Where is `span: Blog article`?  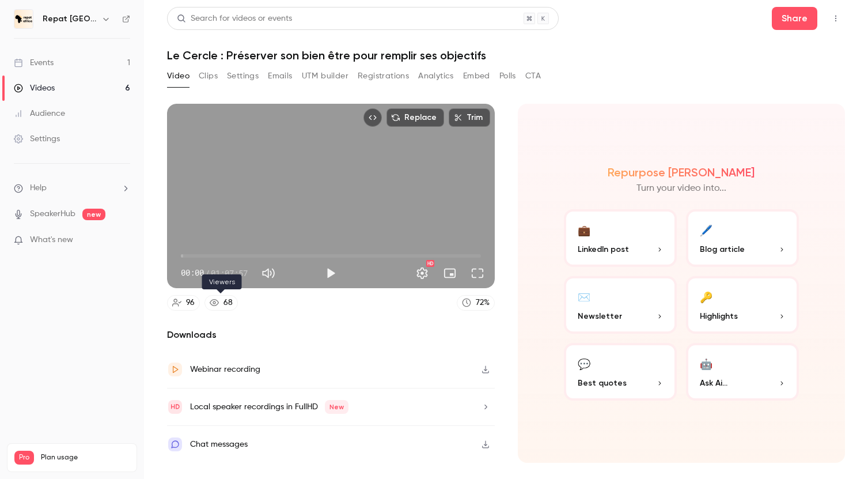 span: Blog article is located at coordinates (722, 249).